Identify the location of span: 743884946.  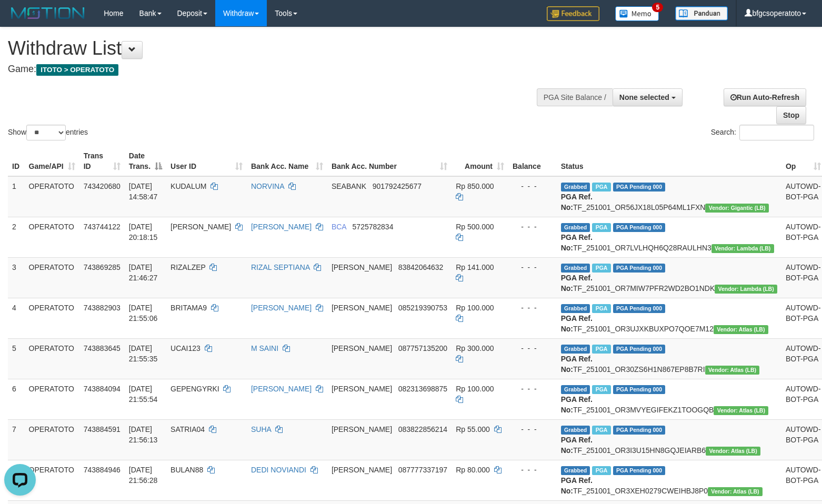
(102, 470).